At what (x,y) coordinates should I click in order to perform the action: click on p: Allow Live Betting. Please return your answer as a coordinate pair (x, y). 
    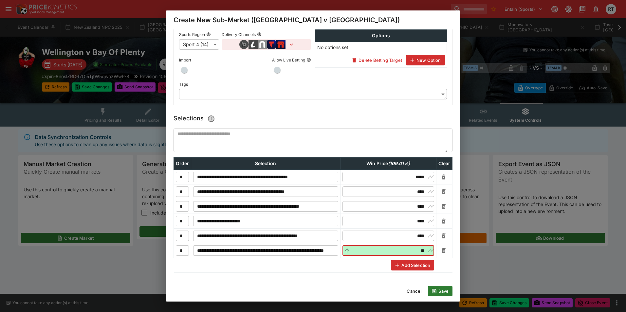
    Looking at the image, I should click on (289, 60).